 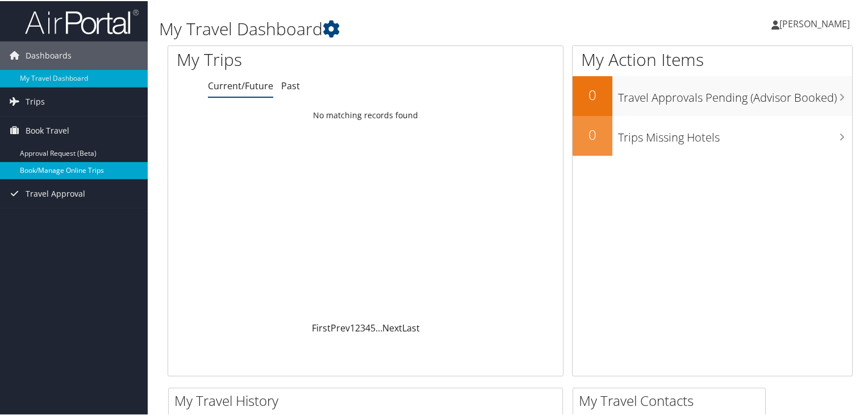 I want to click on h1: My Travel Dashboard, so click(x=393, y=28).